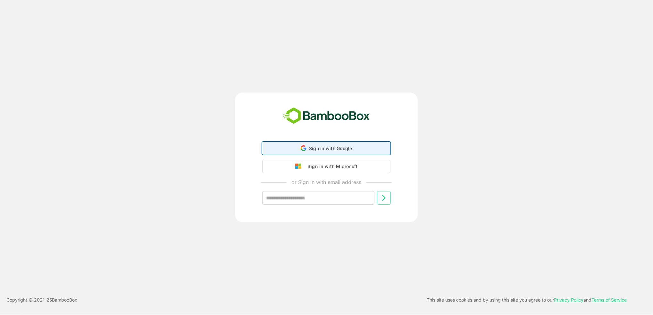  Describe the element at coordinates (326, 116) in the screenshot. I see `img: bamboobox` at that location.